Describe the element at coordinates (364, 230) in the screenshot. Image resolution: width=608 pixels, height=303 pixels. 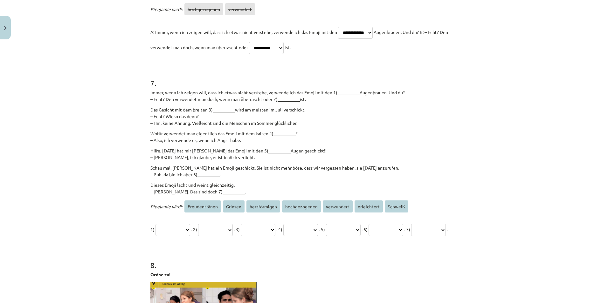
I see `span: . 6)` at that location.